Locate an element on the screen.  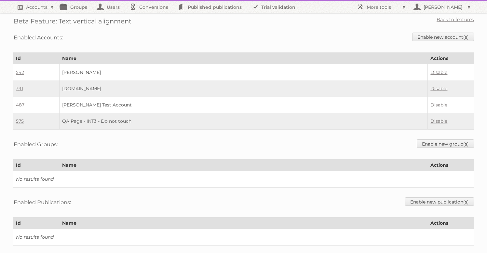
a: 391 is located at coordinates (20, 88).